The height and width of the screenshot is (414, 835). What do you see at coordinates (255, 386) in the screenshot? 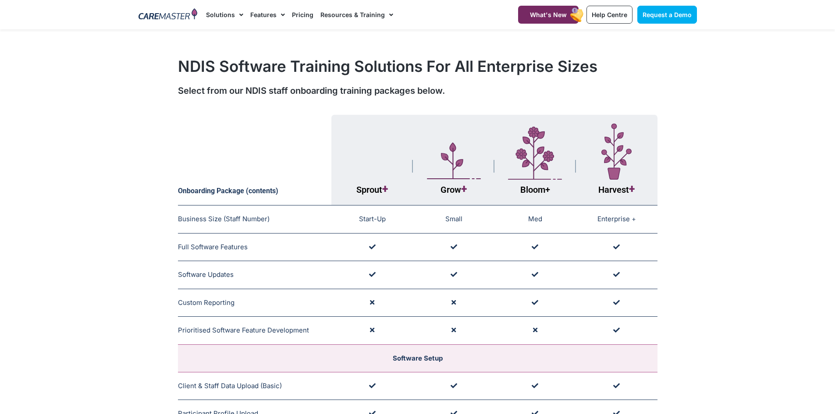
I see `td: Client & Staff Data Upload (Basic)` at bounding box center [255, 386].